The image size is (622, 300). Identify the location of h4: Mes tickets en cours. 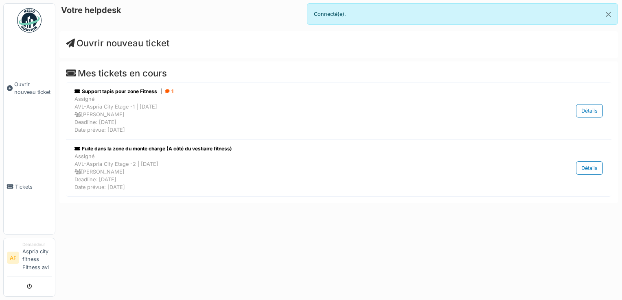
(338, 73).